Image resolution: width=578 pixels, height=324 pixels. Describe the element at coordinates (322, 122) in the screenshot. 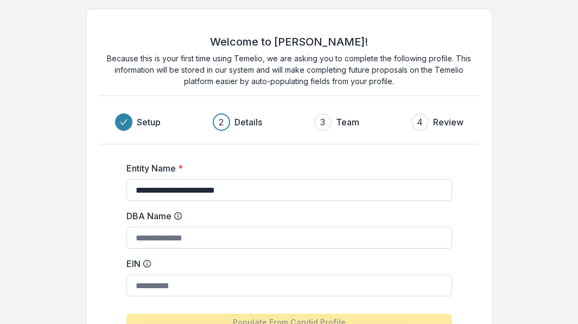

I see `div: 3` at that location.